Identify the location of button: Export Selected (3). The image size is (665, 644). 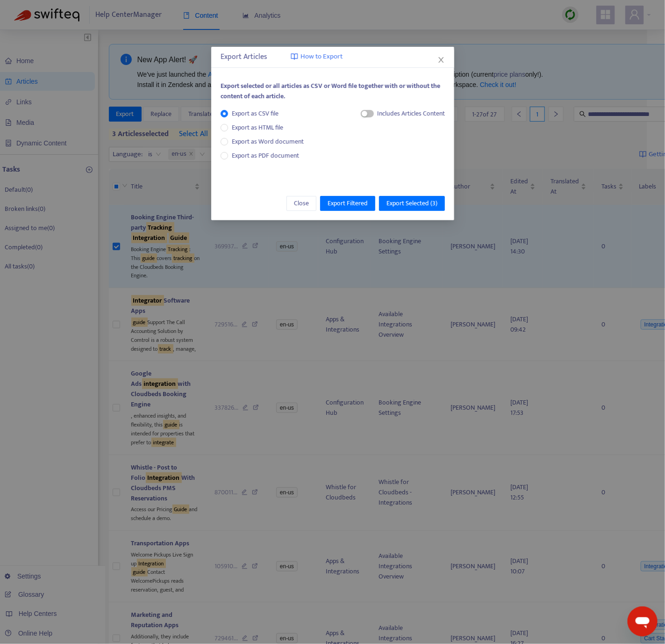
(412, 204).